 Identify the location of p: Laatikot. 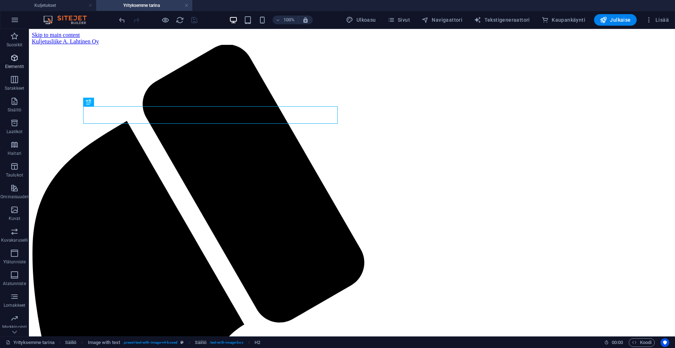
(14, 132).